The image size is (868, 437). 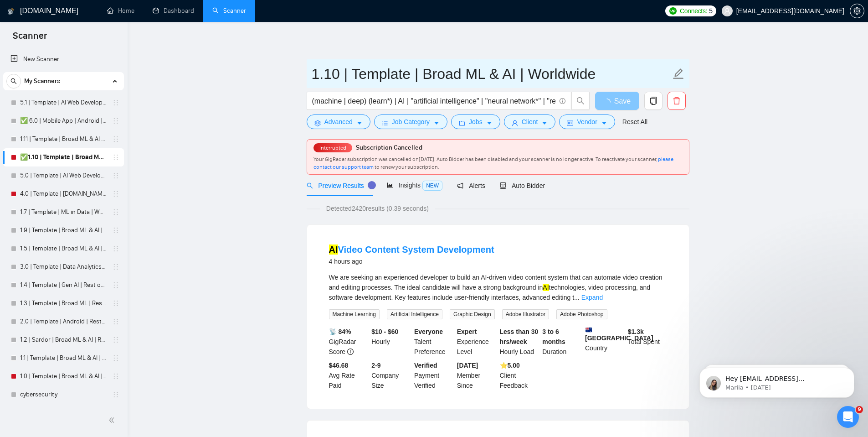 I want to click on div: Hourly, so click(x=391, y=341).